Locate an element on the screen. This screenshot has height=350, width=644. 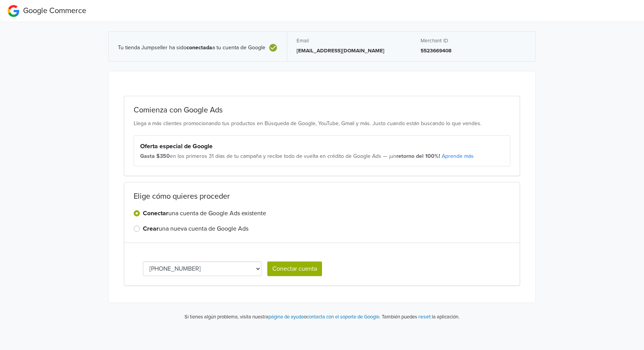
h2: Comienza con Google Ads is located at coordinates (322, 110).